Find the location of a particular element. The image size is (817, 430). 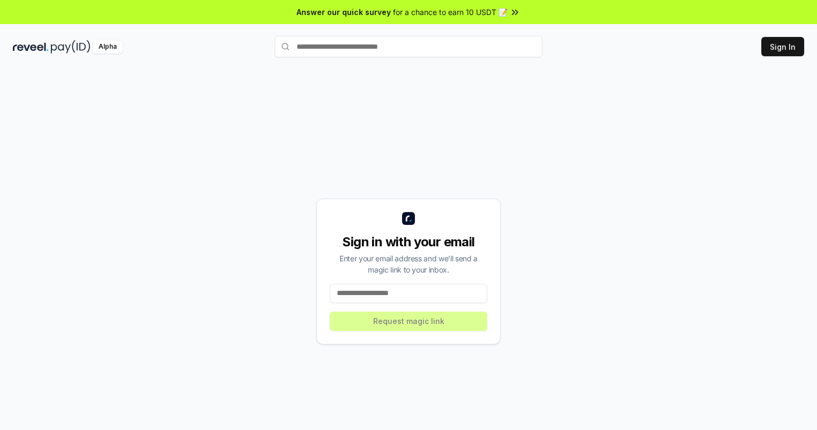

span: for a chance to earn 10 USDT 📝 is located at coordinates (450, 12).